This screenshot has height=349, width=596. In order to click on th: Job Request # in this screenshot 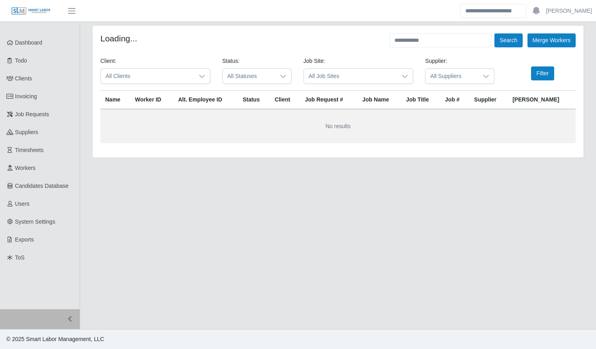, I will do `click(329, 100)`.